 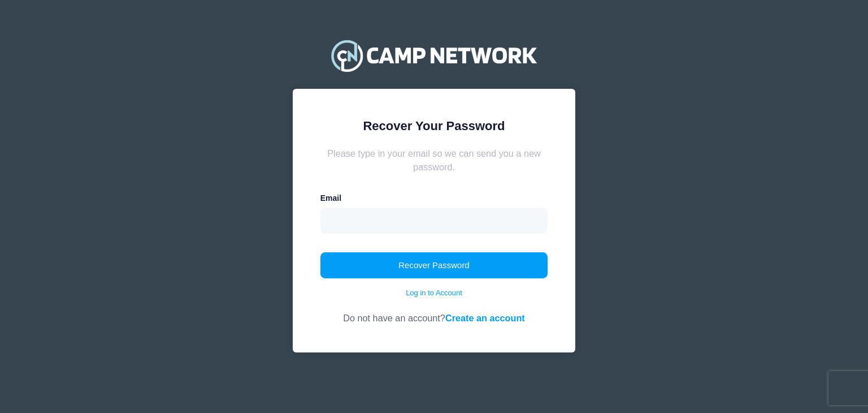 What do you see at coordinates (331, 198) in the screenshot?
I see `label: Email` at bounding box center [331, 198].